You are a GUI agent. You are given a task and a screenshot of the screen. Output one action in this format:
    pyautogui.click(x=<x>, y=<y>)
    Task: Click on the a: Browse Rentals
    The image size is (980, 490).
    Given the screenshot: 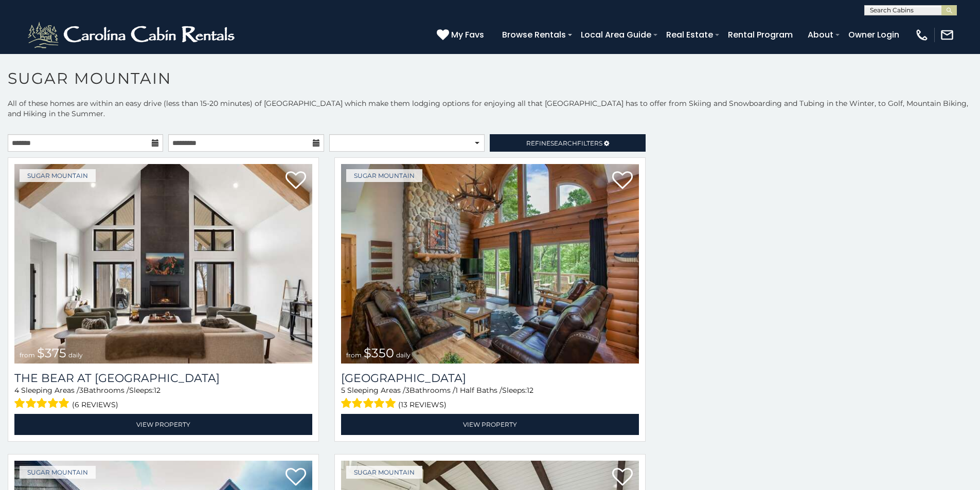 What is the action you would take?
    pyautogui.click(x=534, y=34)
    